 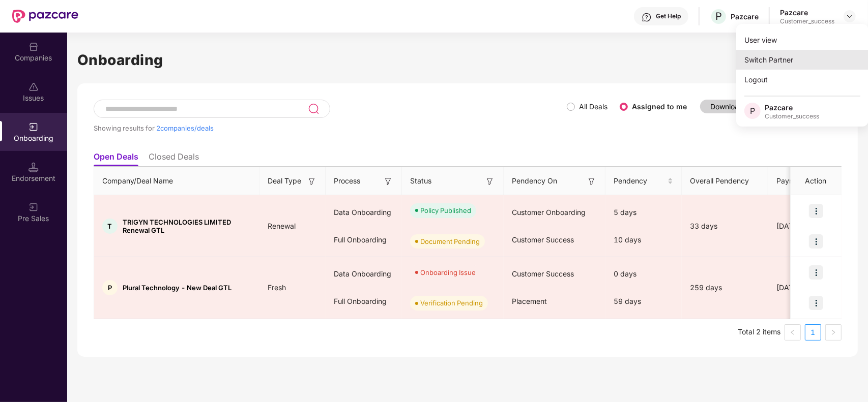 I want to click on th: Action, so click(x=816, y=181).